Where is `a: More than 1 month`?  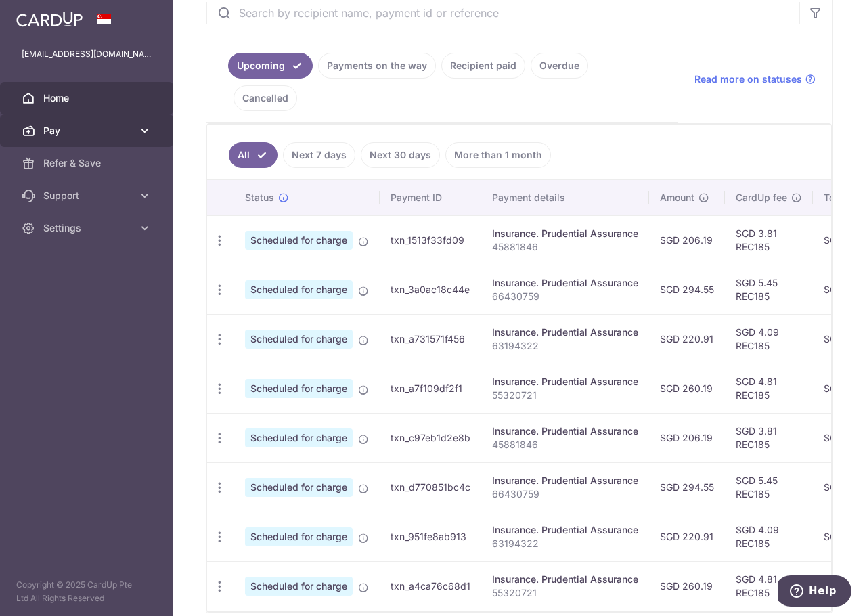 a: More than 1 month is located at coordinates (498, 155).